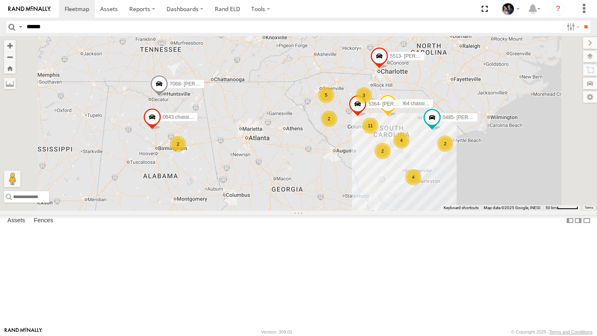 Image resolution: width=597 pixels, height=336 pixels. I want to click on a: Visit our Website, so click(23, 332).